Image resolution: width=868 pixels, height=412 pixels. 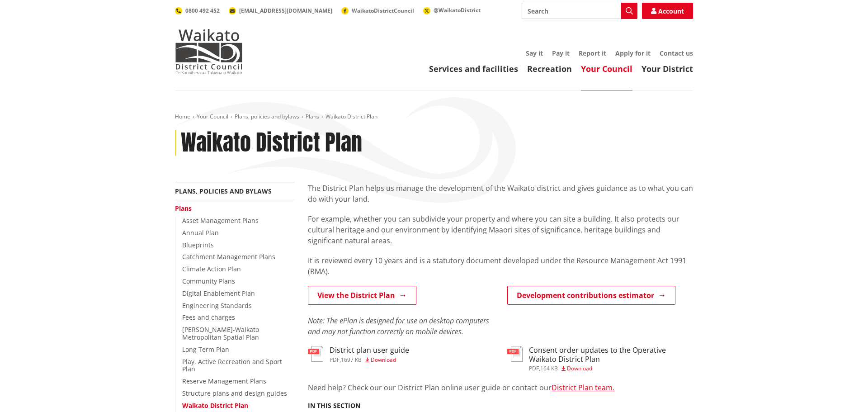 I want to click on p: For example, whether you can subdivide your property and where you can site a building. It also p..., so click(x=501, y=230).